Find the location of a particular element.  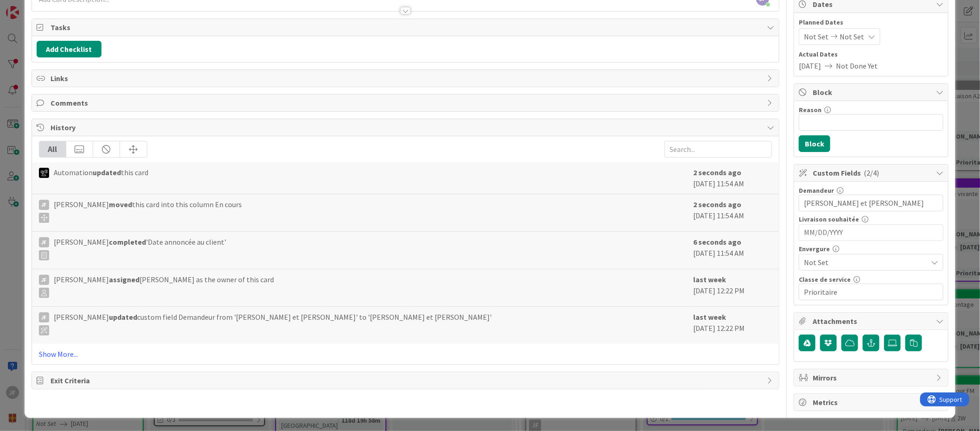

div: Livraison souhaitée is located at coordinates (871, 219).